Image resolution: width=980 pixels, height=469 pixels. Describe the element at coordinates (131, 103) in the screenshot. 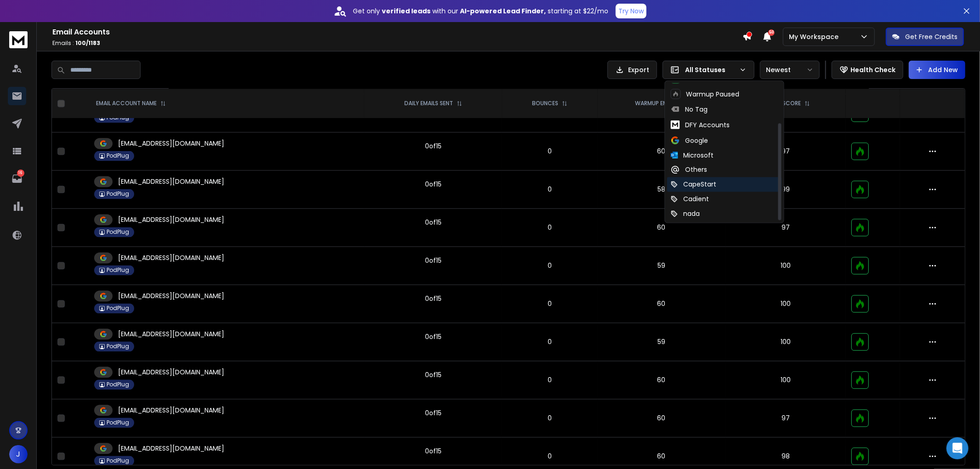

I see `div: EMAIL ACCOUNT NAME` at that location.